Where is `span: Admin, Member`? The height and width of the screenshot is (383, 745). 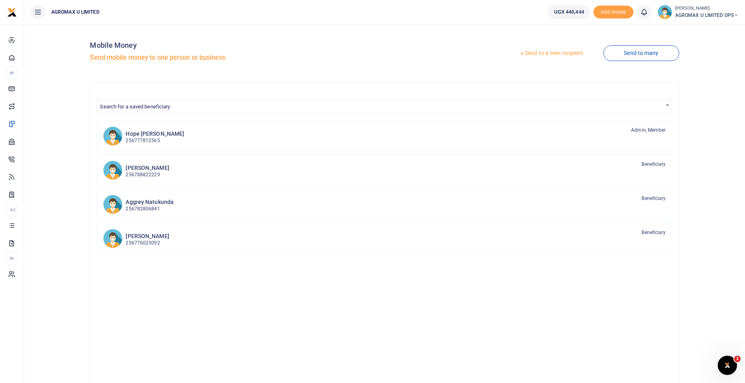 span: Admin, Member is located at coordinates (648, 130).